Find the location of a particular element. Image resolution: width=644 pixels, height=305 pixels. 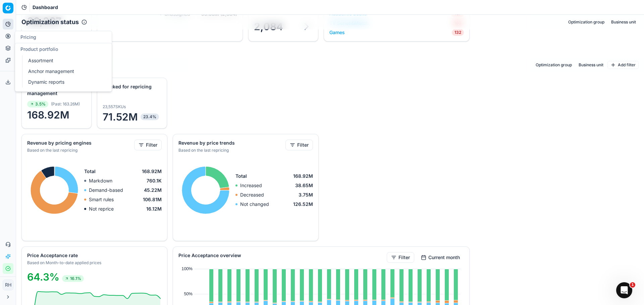

span: 16.1% is located at coordinates (73, 279).